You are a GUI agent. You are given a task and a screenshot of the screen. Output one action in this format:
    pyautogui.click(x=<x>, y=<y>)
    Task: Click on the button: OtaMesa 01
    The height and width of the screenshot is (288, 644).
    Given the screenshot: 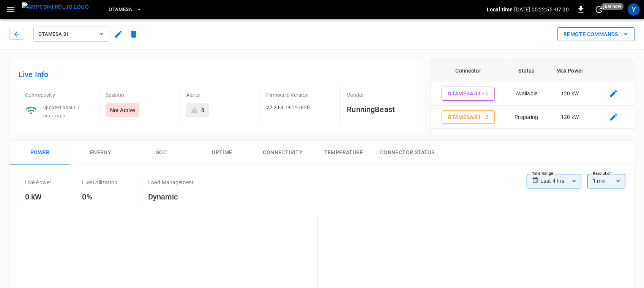 What is the action you would take?
    pyautogui.click(x=72, y=34)
    